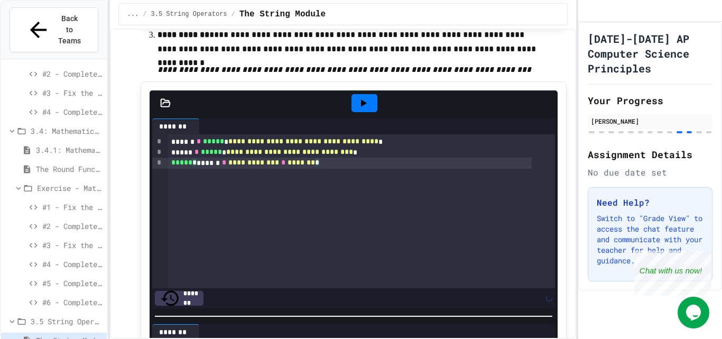  I want to click on span: #5 - Complete the Code (Hard), so click(72, 283).